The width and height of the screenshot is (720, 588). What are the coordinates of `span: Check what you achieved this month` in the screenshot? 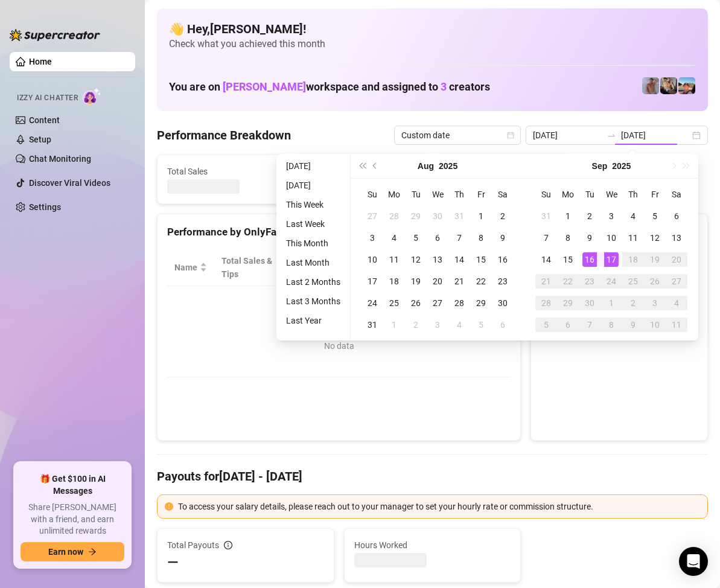 It's located at (432, 44).